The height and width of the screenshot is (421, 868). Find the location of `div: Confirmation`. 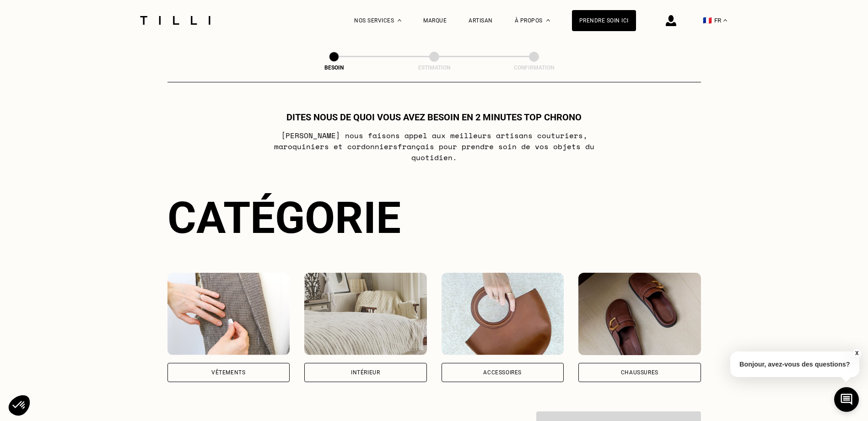

div: Confirmation is located at coordinates (534, 68).